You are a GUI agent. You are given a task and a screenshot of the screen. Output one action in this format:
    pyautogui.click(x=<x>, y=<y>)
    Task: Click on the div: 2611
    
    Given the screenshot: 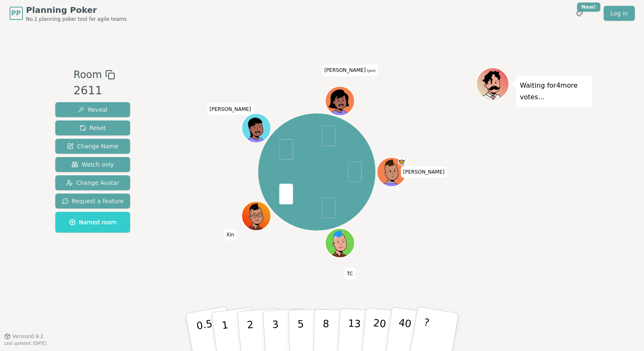 What is the action you would take?
    pyautogui.click(x=95, y=90)
    